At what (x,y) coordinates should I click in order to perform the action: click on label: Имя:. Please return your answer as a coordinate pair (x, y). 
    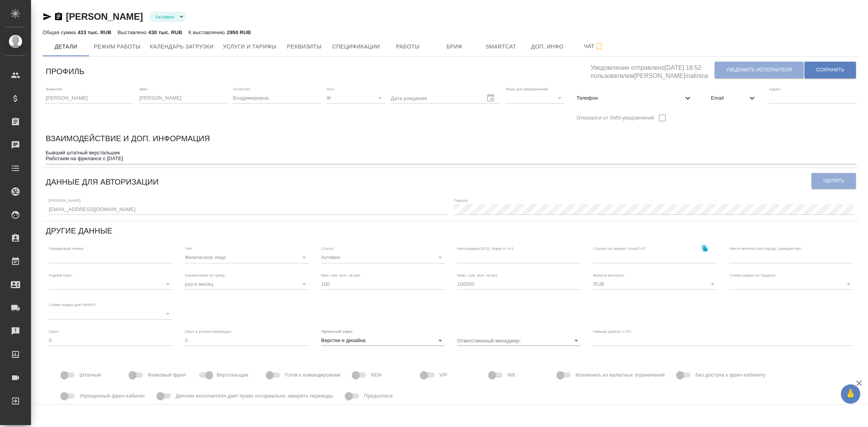
    Looking at the image, I should click on (144, 89).